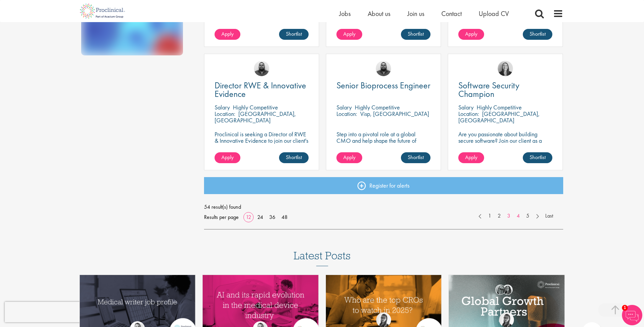  What do you see at coordinates (505, 69) in the screenshot?
I see `a: Mia Kellerman` at bounding box center [505, 69].